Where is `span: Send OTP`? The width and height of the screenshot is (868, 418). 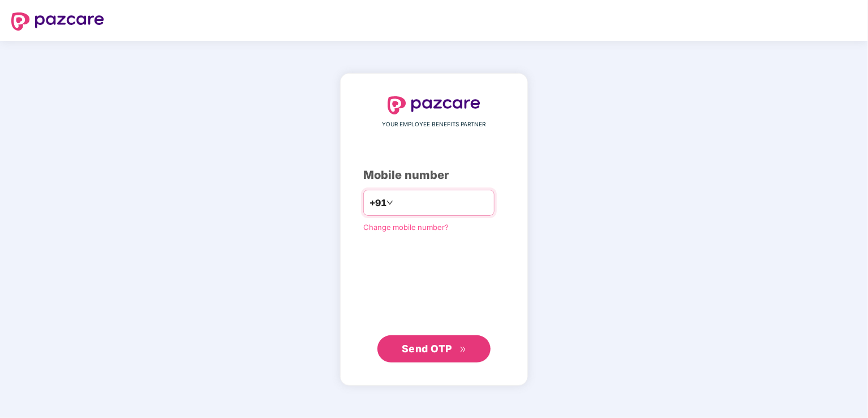
span: Send OTP is located at coordinates (427, 348).